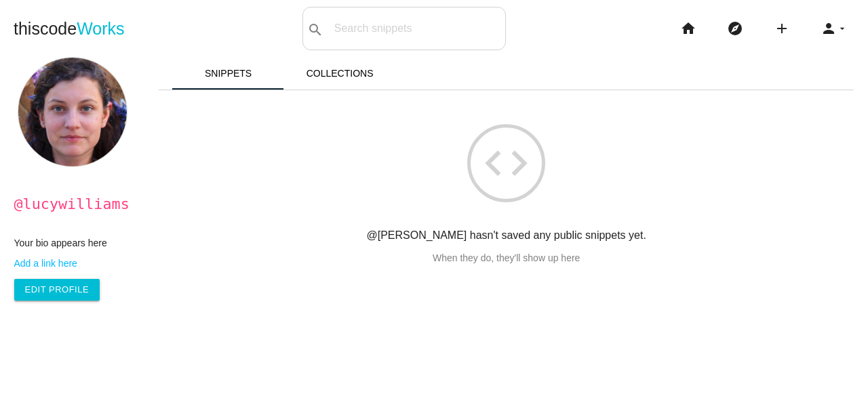  Describe the element at coordinates (842, 29) in the screenshot. I see `i: arrow_drop_down` at that location.